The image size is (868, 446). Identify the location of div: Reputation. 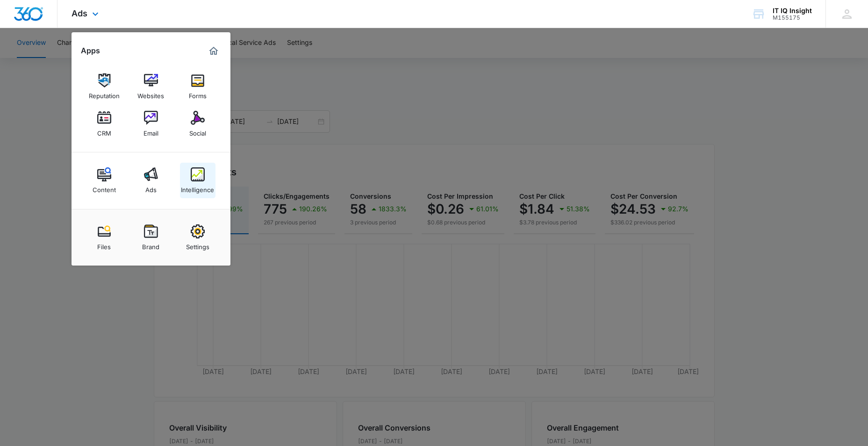
(104, 94).